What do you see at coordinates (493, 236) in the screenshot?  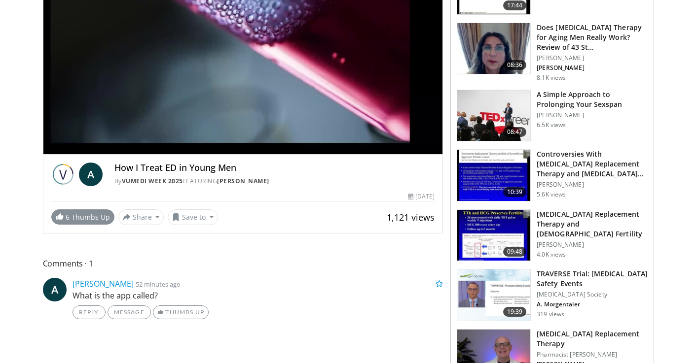 I see `img: 58e29ddd-d015-4cd9-bf96-f28e303b730c.150x105_q85_crop-smart_upscale.jpg` at bounding box center [493, 236].